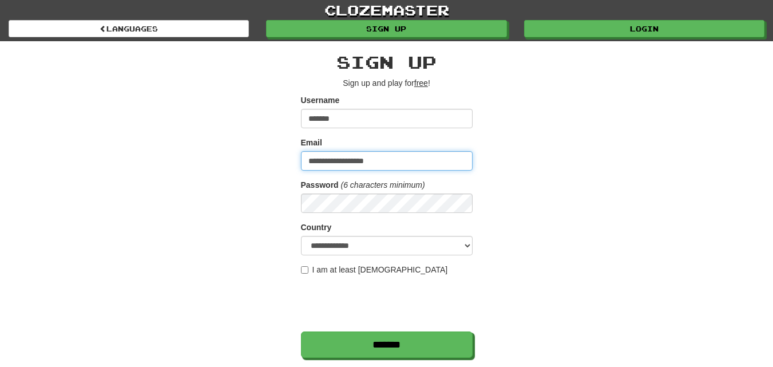  What do you see at coordinates (383, 185) in the screenshot?
I see `em: (6 characters minimum)` at bounding box center [383, 185].